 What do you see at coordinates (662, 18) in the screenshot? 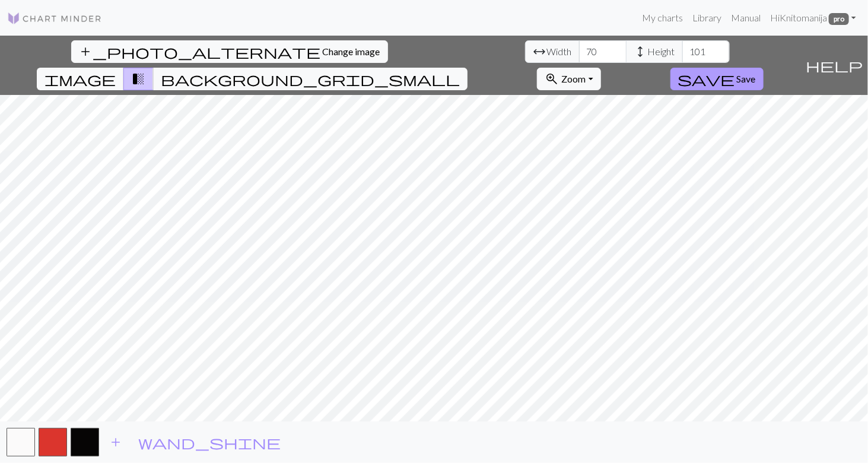
I see `a: My charts` at bounding box center [662, 18].